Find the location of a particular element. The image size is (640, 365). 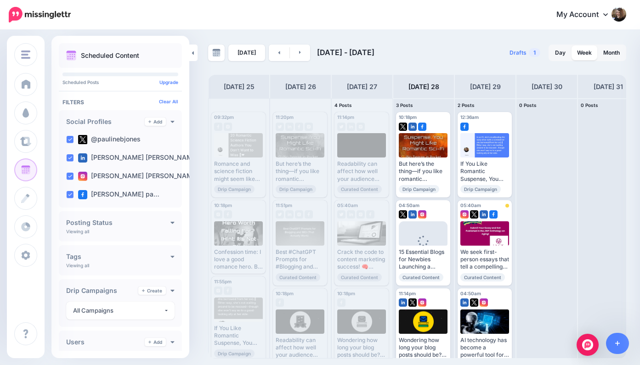

span: 04:50am is located at coordinates (409, 205).